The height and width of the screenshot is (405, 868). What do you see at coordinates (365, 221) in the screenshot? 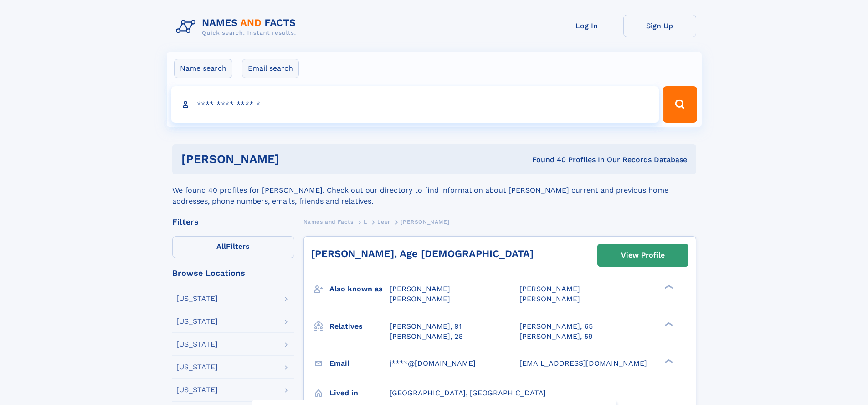
I see `a: L` at bounding box center [365, 221].